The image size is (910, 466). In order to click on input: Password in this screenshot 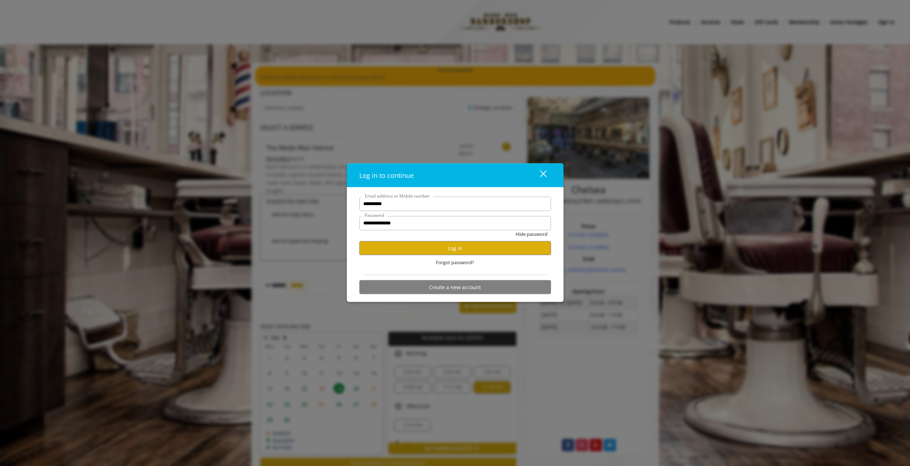, I will do `click(455, 223)`.